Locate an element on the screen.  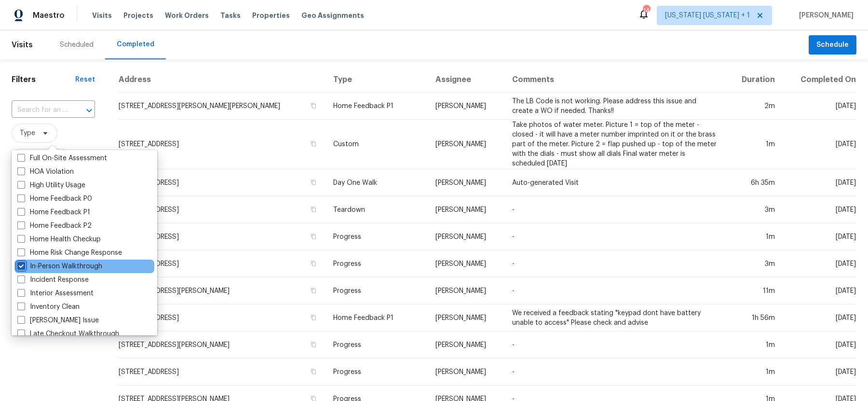
th: Comments is located at coordinates (615, 80).